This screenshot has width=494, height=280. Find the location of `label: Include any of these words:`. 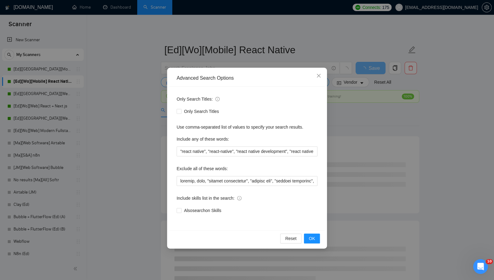

label: Include any of these words: is located at coordinates (203, 139).